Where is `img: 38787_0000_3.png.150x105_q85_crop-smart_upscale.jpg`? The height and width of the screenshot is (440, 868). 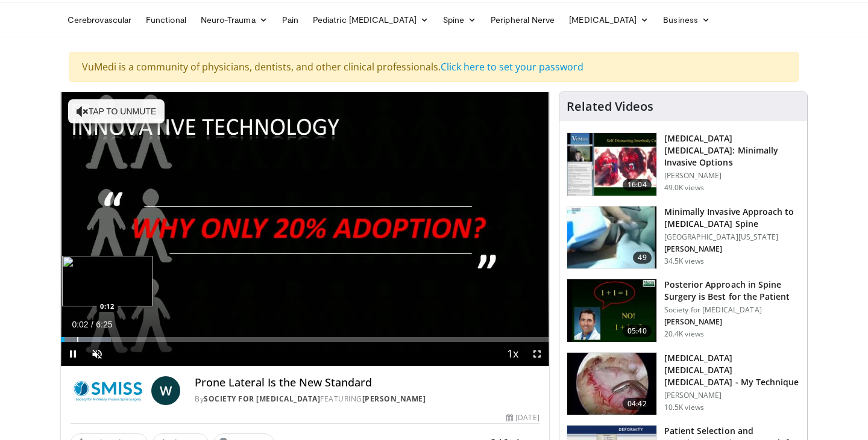 img: 38787_0000_3.png.150x105_q85_crop-smart_upscale.jpg is located at coordinates (612, 238).